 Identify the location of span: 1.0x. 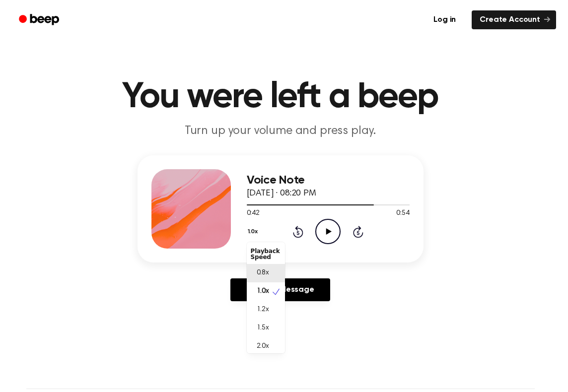
(263, 291).